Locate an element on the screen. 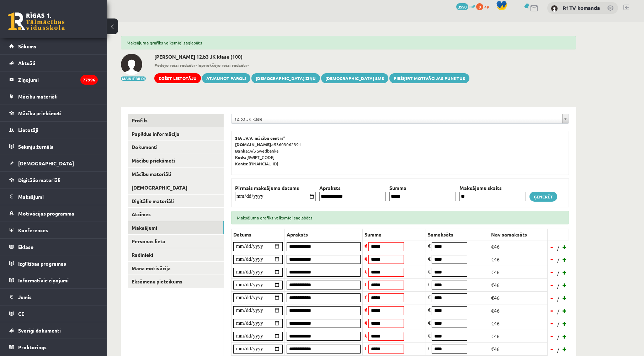  a: Eksāmenu pieteikums is located at coordinates (175, 281).